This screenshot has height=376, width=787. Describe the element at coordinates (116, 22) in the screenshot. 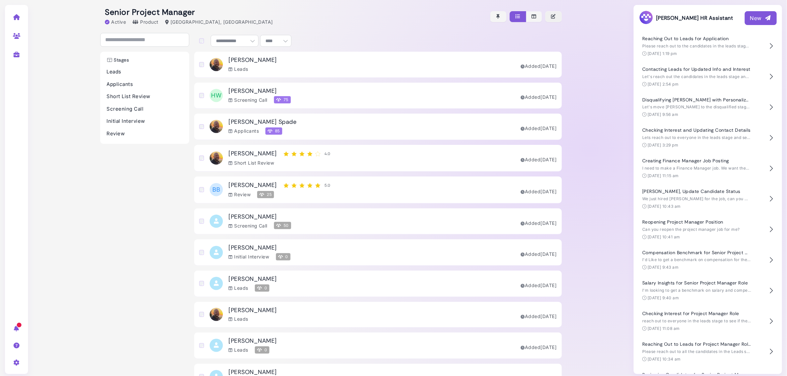

I see `div: Active` at that location.